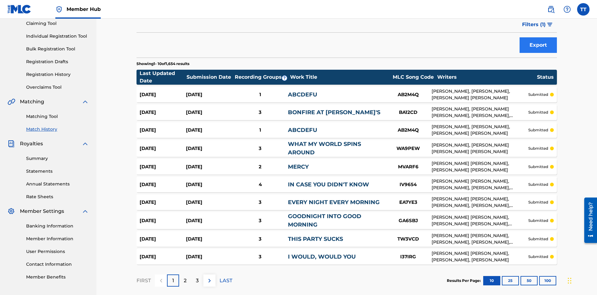 This screenshot has height=295, width=597. What do you see at coordinates (408, 202) in the screenshot?
I see `div: EA7YE3` at bounding box center [408, 202].